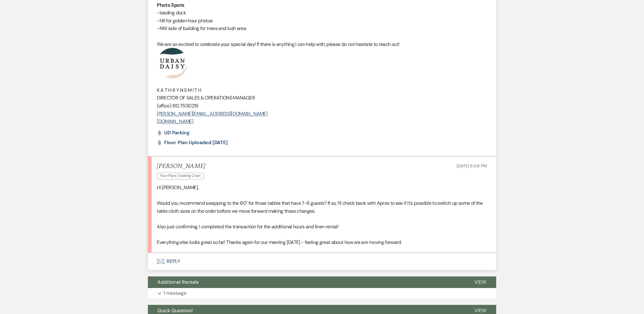 The width and height of the screenshot is (644, 314). I want to click on span: -hill for golden hour photos, so click(185, 20).